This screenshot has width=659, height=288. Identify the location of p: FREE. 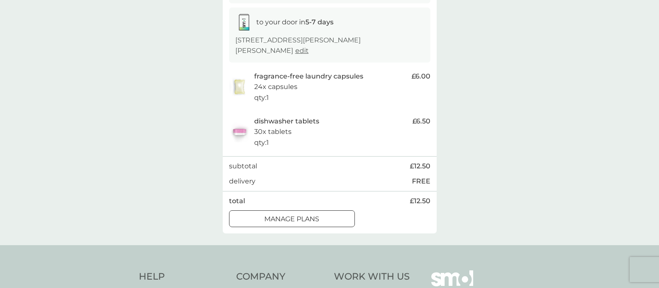
(421, 181).